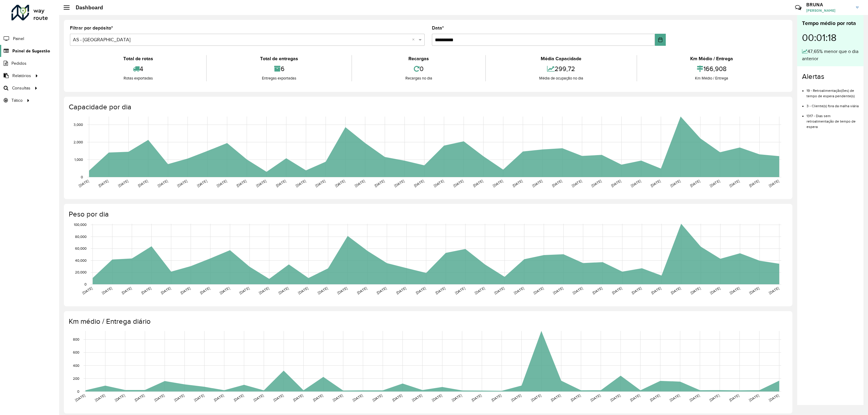 This screenshot has width=868, height=415. Describe the element at coordinates (81, 249) in the screenshot. I see `text: 60,000` at that location.